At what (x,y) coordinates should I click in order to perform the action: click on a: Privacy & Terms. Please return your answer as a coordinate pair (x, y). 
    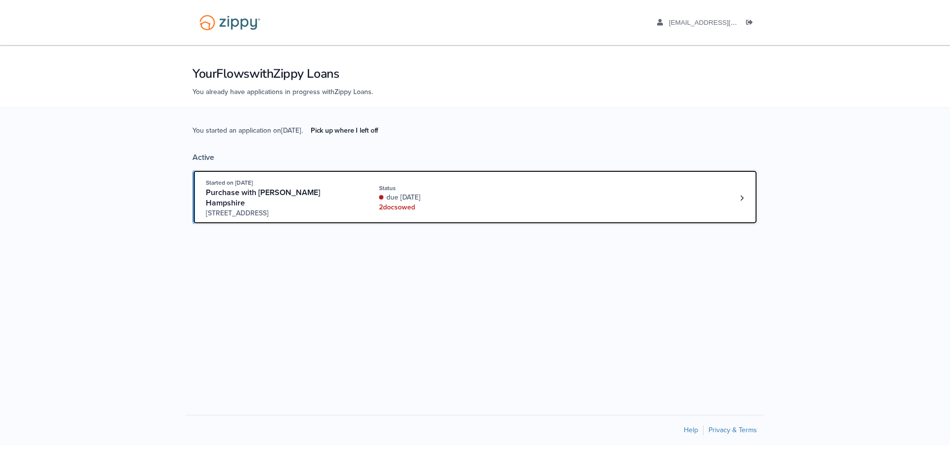
    Looking at the image, I should click on (733, 429).